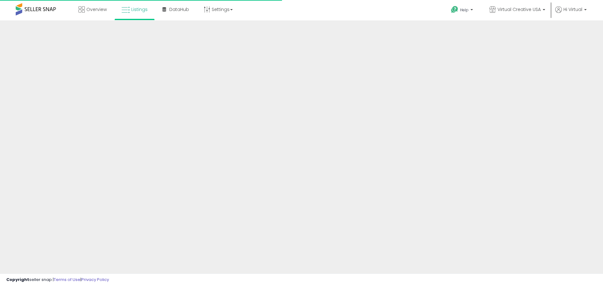 Image resolution: width=603 pixels, height=286 pixels. Describe the element at coordinates (455, 9) in the screenshot. I see `i: Get Help` at that location.